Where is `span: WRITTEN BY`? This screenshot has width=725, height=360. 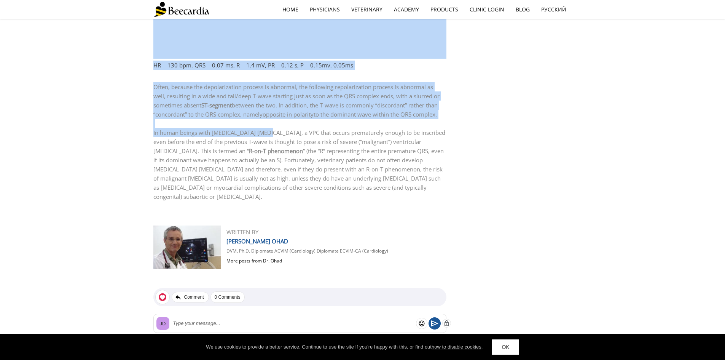 span: WRITTEN BY is located at coordinates (243, 232).